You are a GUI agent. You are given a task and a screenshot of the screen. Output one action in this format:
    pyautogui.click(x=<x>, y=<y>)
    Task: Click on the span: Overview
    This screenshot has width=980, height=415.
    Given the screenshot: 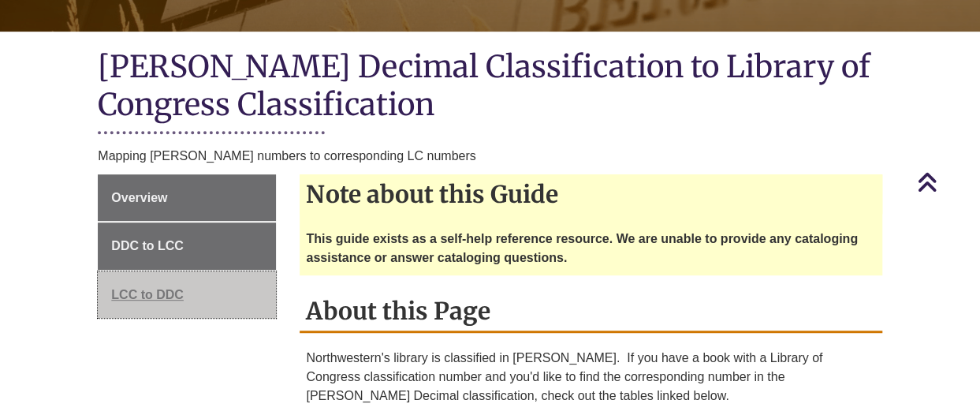 What is the action you would take?
    pyautogui.click(x=138, y=197)
    